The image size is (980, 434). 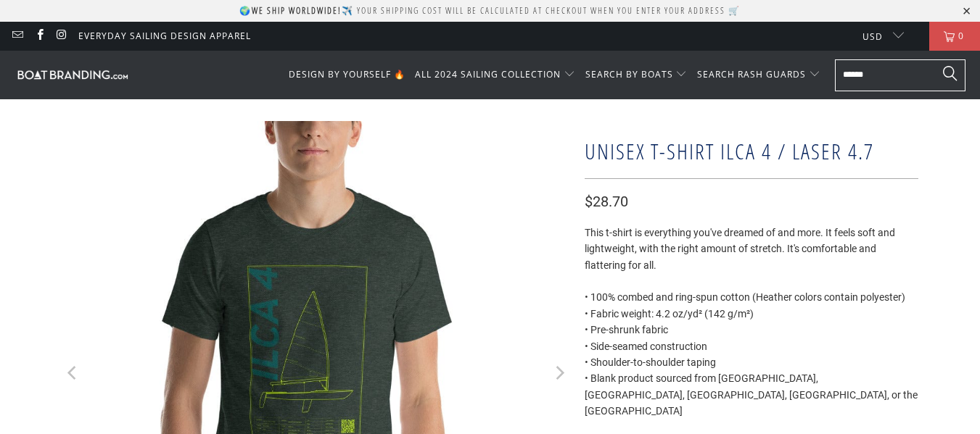 I want to click on button: USD, so click(x=877, y=37).